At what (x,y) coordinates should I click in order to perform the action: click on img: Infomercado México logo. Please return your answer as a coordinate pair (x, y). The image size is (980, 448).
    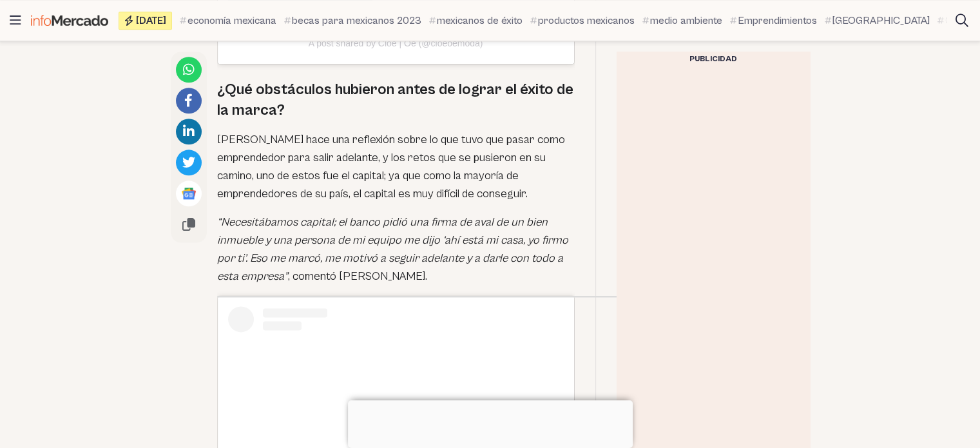
    Looking at the image, I should click on (70, 20).